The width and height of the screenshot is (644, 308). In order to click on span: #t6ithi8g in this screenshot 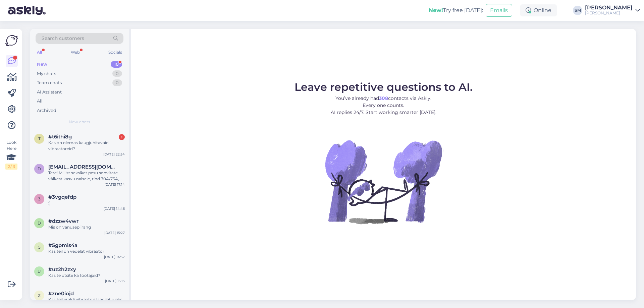, I will do `click(60, 137)`.